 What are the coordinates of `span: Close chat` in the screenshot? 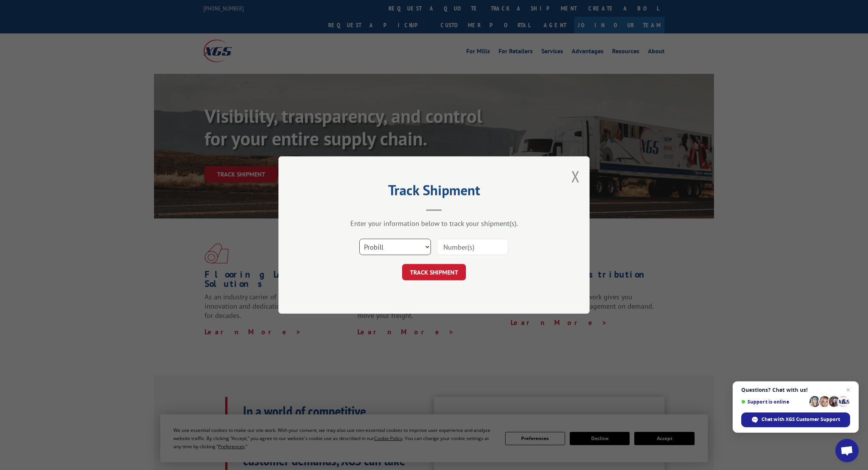 It's located at (848, 390).